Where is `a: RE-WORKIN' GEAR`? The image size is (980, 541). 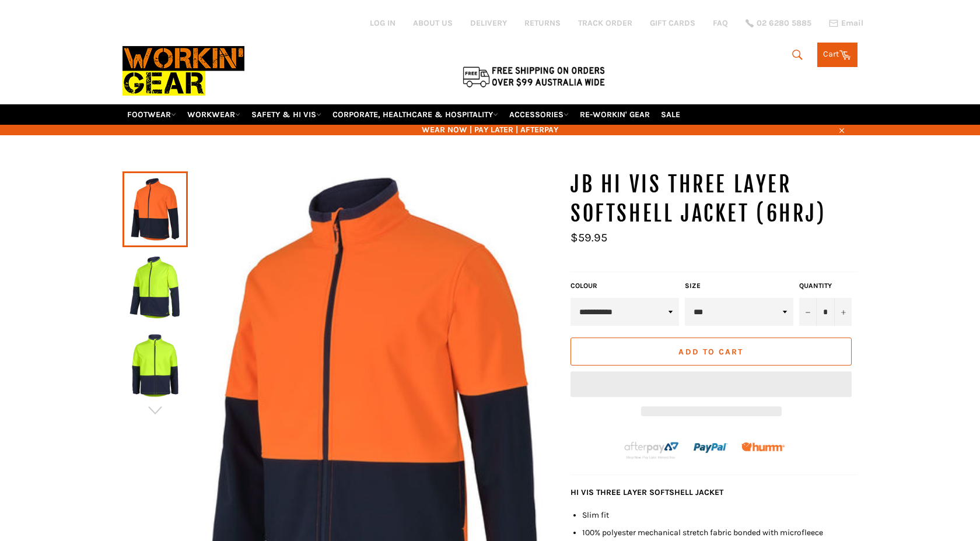 a: RE-WORKIN' GEAR is located at coordinates (615, 114).